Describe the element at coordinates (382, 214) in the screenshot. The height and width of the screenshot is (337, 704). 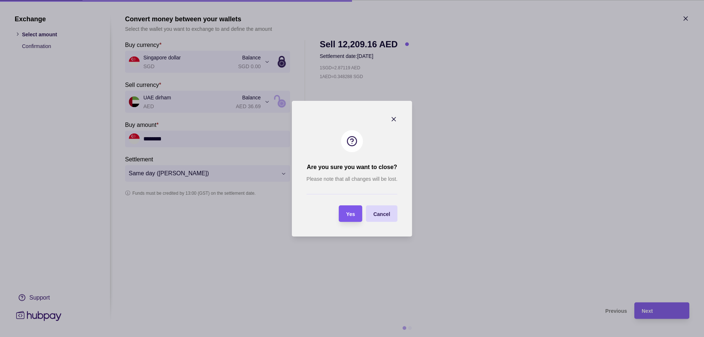
I see `span: Cancel` at that location.